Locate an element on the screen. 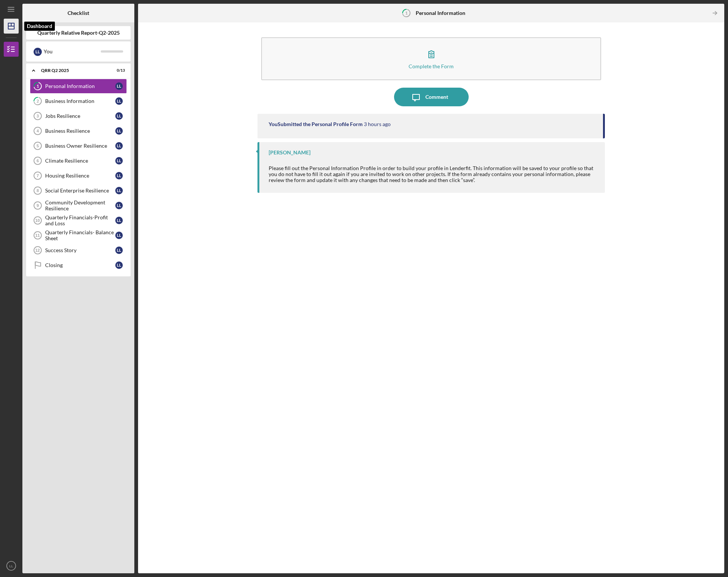 Image resolution: width=728 pixels, height=577 pixels. b: Personal Information is located at coordinates (440, 13).